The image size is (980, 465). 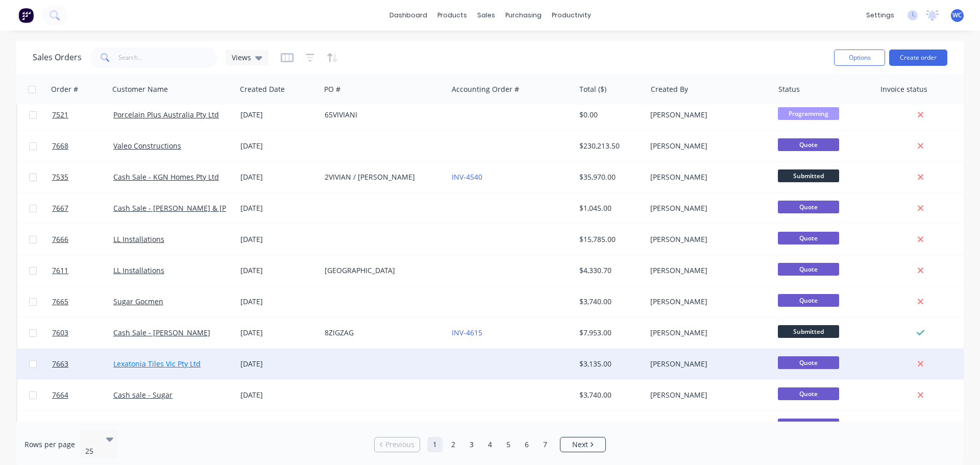 What do you see at coordinates (571, 15) in the screenshot?
I see `div: productivity` at bounding box center [571, 15].